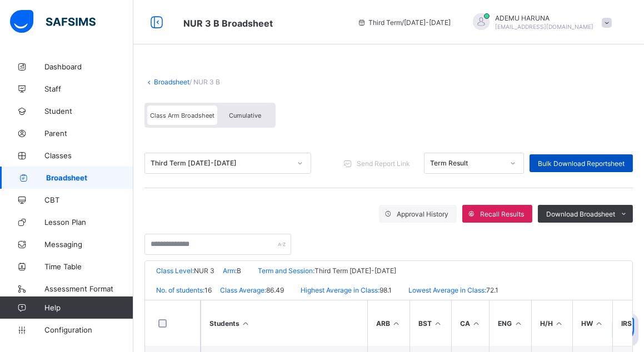  What do you see at coordinates (89, 222) in the screenshot?
I see `span: Lesson Plan` at bounding box center [89, 222].